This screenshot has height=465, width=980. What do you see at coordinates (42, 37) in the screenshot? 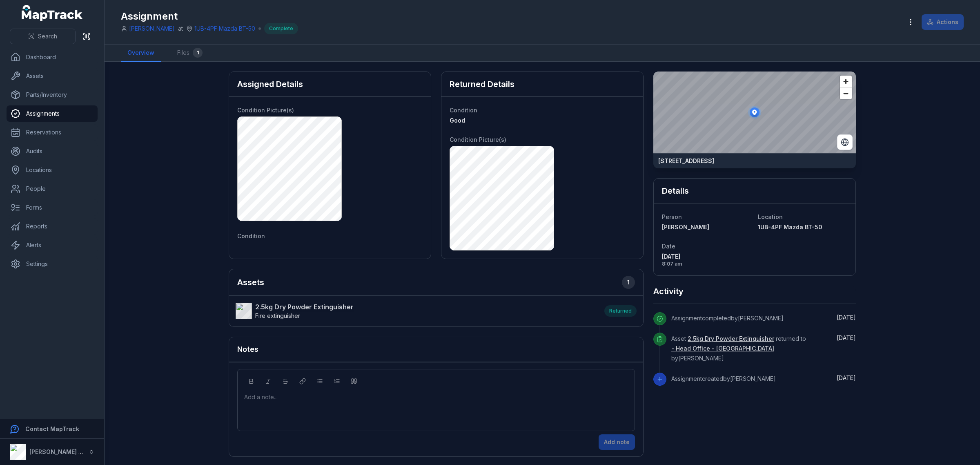
I see `button: Search` at bounding box center [42, 37].